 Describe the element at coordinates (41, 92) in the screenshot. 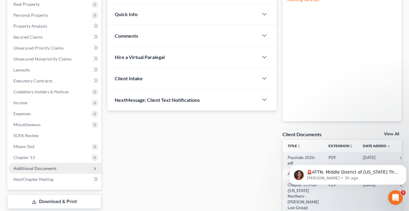

I see `span: Codebtors Insiders & Notices` at that location.